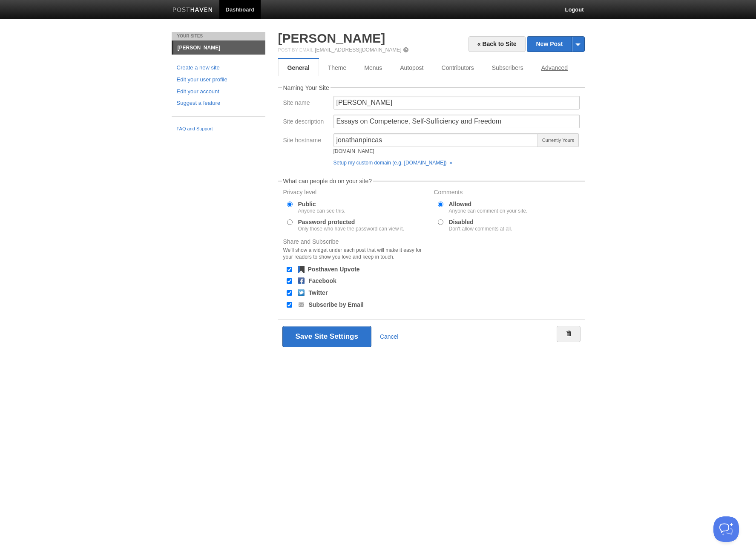  Describe the element at coordinates (306, 88) in the screenshot. I see `legend: Naming Your Site` at that location.